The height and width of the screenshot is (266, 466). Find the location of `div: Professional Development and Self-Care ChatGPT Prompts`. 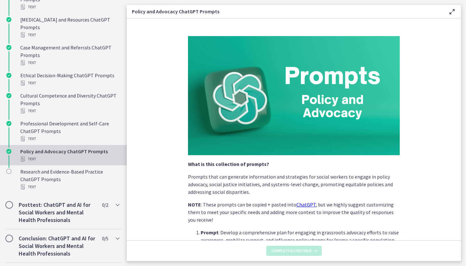

div: Professional Development and Self-Care ChatGPT Prompts is located at coordinates (70, 131).